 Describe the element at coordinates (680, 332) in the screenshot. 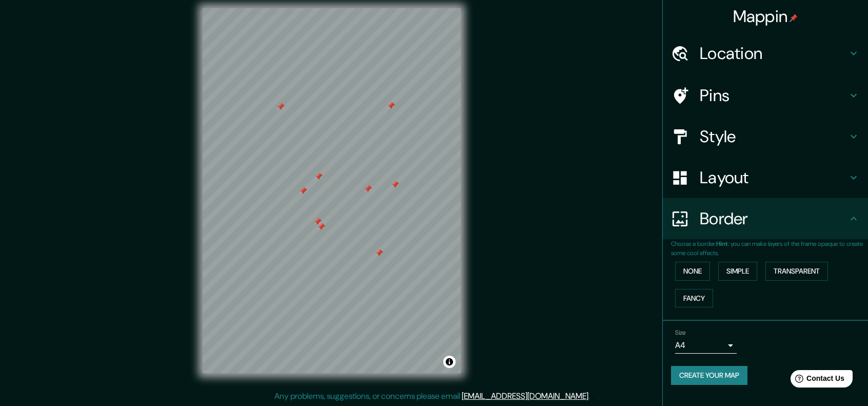

I see `label: Size` at that location.